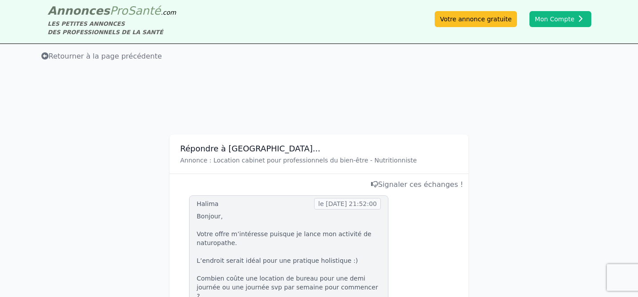 This screenshot has width=638, height=297. I want to click on span: Pro, so click(119, 11).